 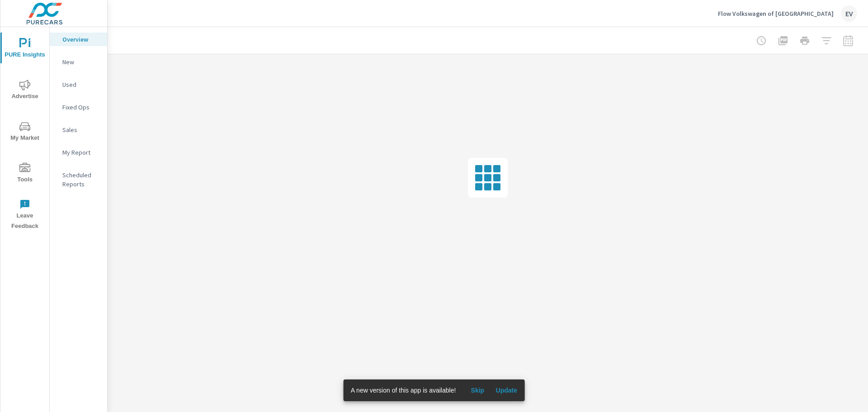 I want to click on span: Tools, so click(x=25, y=174).